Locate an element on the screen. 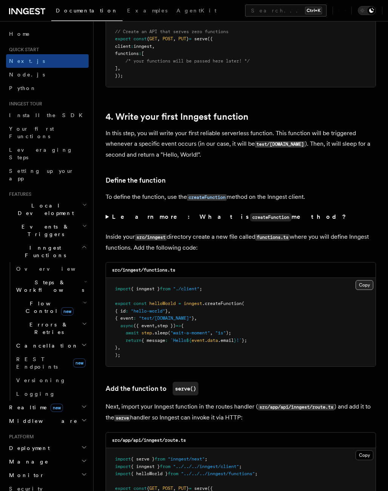  span: Versioning is located at coordinates (41, 380).